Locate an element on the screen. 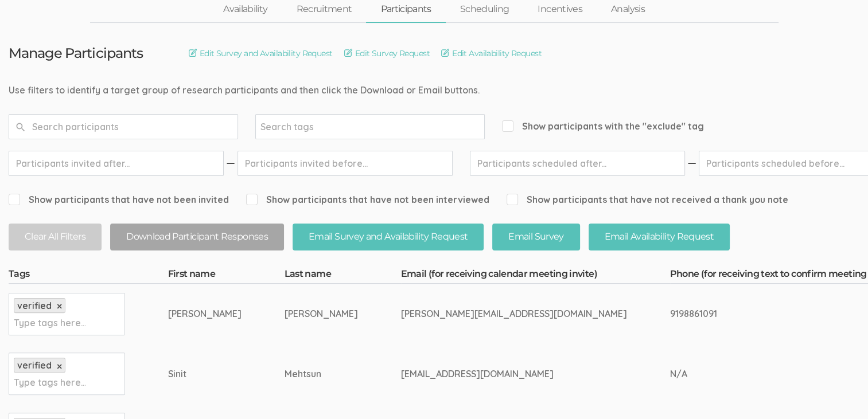 Image resolution: width=868 pixels, height=419 pixels. input: Search participants is located at coordinates (123, 127).